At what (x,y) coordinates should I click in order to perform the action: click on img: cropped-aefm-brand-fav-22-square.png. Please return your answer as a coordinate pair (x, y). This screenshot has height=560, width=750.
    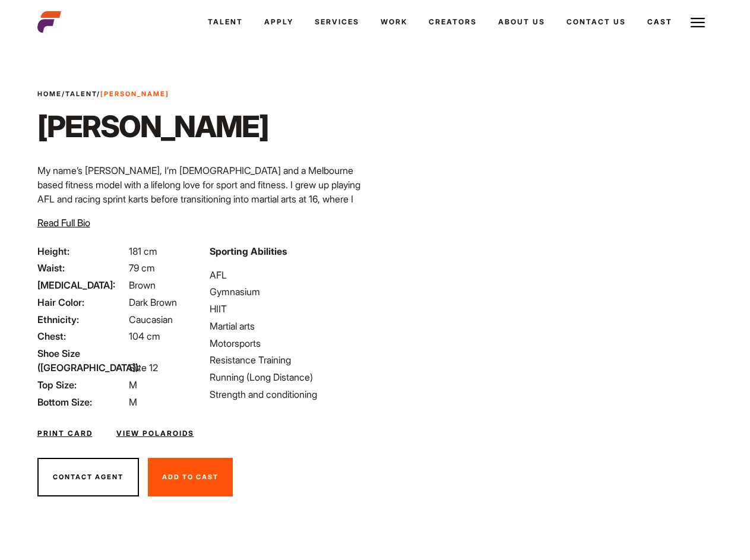
    Looking at the image, I should click on (49, 22).